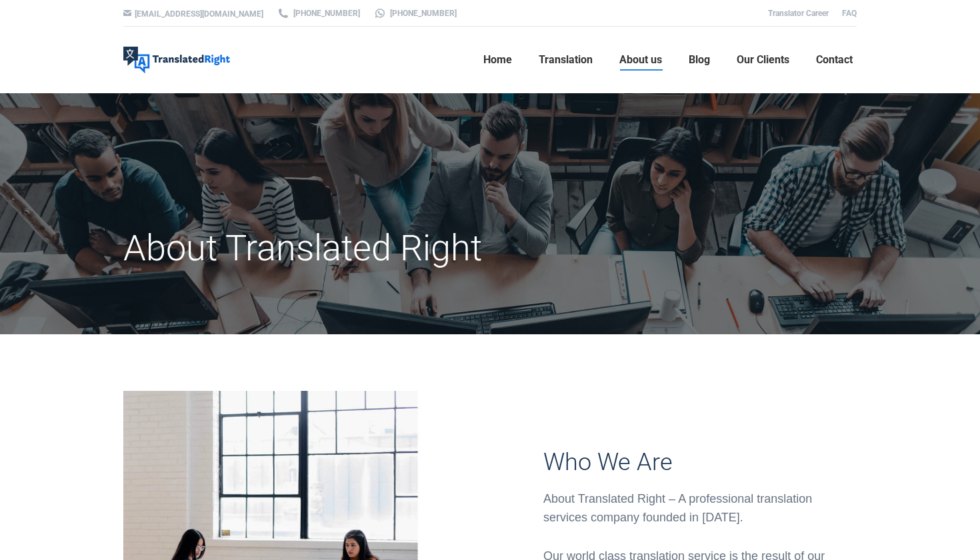  Describe the element at coordinates (176, 60) in the screenshot. I see `img: Translated Right` at that location.